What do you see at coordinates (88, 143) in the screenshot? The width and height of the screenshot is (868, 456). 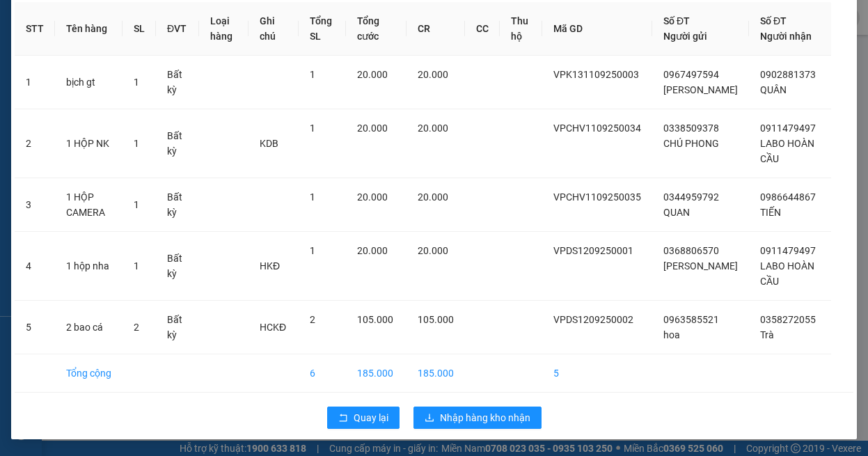 I see `td: 1 HỘP NK` at bounding box center [88, 143].